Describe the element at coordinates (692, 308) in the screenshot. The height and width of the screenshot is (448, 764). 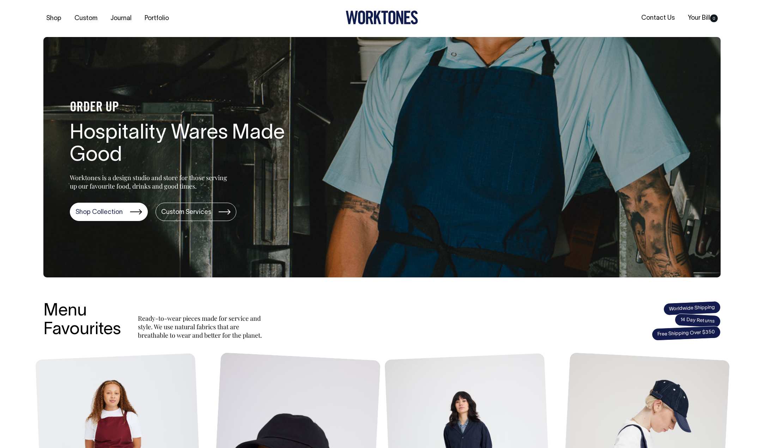
I see `span: Worldwide Shipping` at that location.